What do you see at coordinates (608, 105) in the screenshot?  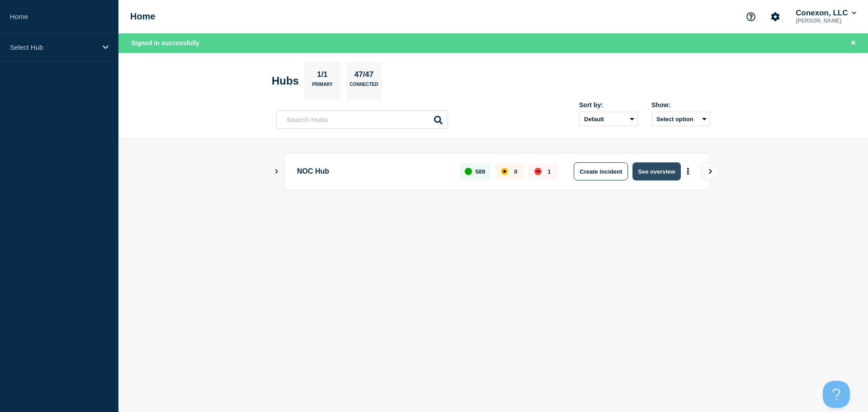 I see `div: Sort by:` at bounding box center [608, 105].